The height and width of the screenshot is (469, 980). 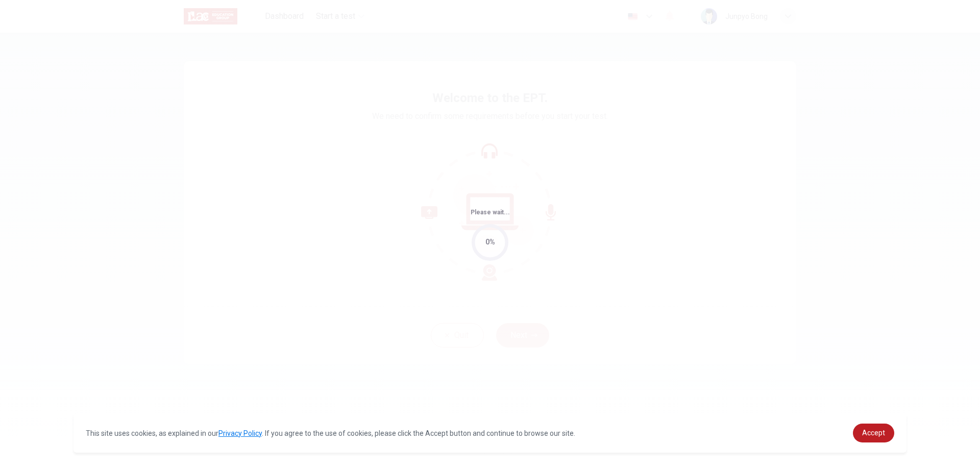 What do you see at coordinates (490, 242) in the screenshot?
I see `div: 0%` at bounding box center [490, 242].